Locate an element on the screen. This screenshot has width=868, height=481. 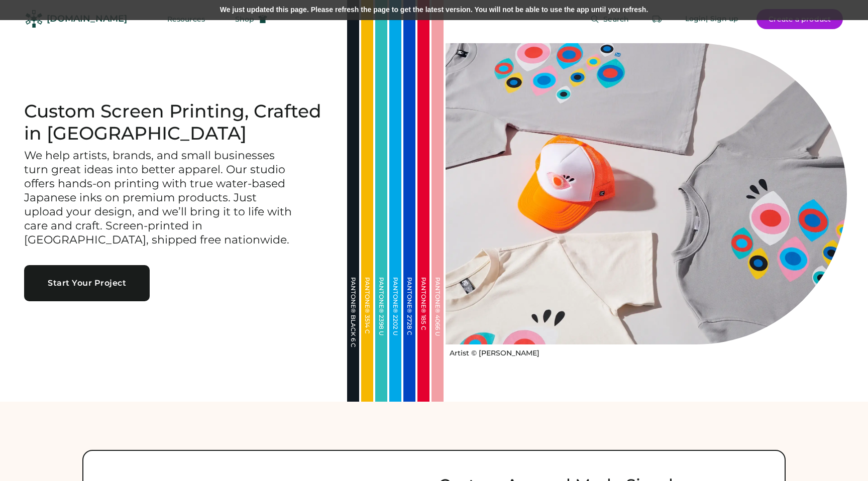
button: Start Your Project is located at coordinates (87, 283).